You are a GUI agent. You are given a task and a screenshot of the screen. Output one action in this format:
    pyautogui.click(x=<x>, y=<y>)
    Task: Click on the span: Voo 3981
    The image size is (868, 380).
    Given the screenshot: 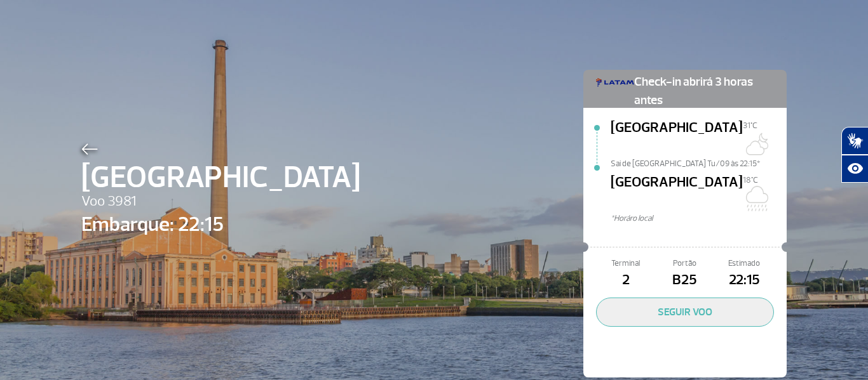 What is the action you would take?
    pyautogui.click(x=220, y=202)
    